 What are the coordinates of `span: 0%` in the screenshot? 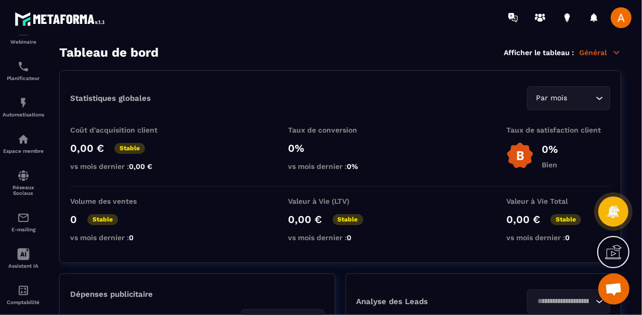 It's located at (353, 166).